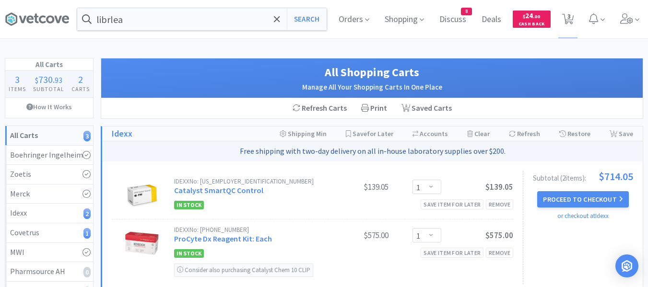  What do you see at coordinates (49, 155) in the screenshot?
I see `div: Boehringer Ingelheim` at bounding box center [49, 155].